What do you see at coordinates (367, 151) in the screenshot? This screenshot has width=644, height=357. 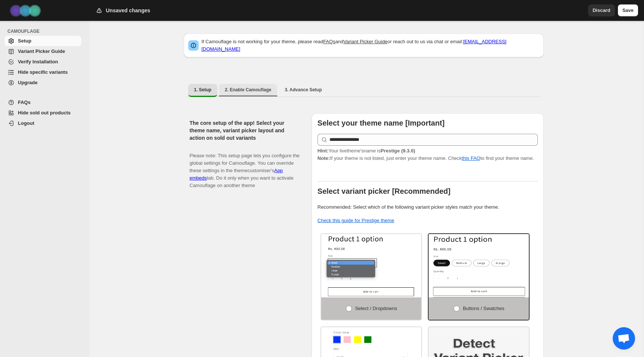 I see `span: Your live theme's name is` at bounding box center [367, 151].